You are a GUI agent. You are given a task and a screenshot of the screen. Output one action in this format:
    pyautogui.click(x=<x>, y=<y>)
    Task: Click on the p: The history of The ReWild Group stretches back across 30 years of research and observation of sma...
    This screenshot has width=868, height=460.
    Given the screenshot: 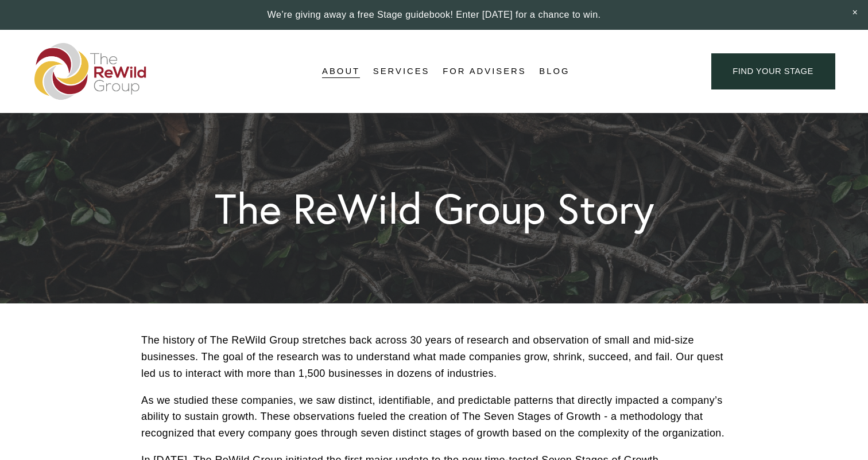 What is the action you would take?
    pyautogui.click(x=434, y=357)
    